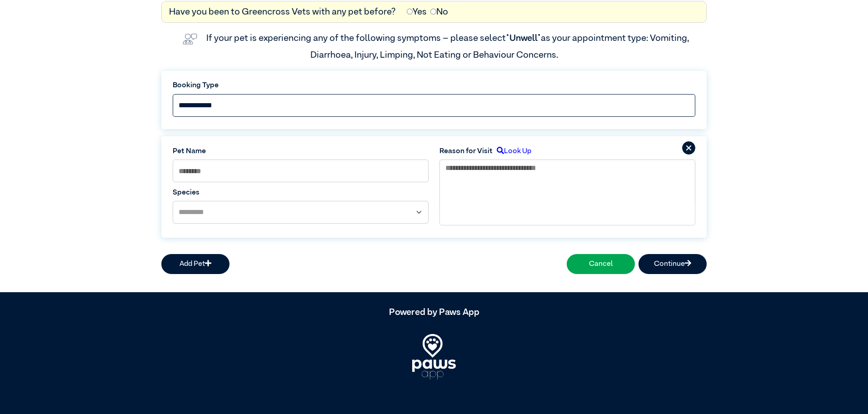  I want to click on input: No, so click(433, 11).